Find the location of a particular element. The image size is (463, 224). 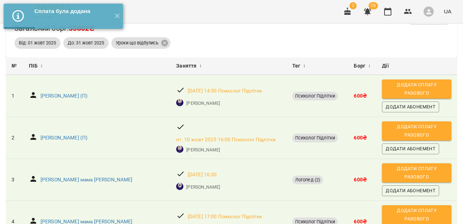

p: пт, 10 жовт 2025 16:00 Психолог Підлітки is located at coordinates (226, 140).